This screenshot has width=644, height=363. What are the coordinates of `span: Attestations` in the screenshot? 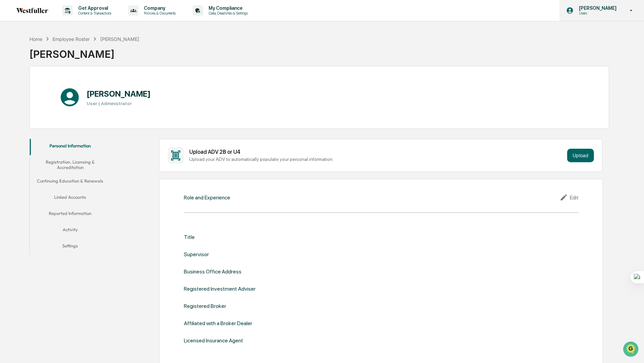 It's located at (70, 89).